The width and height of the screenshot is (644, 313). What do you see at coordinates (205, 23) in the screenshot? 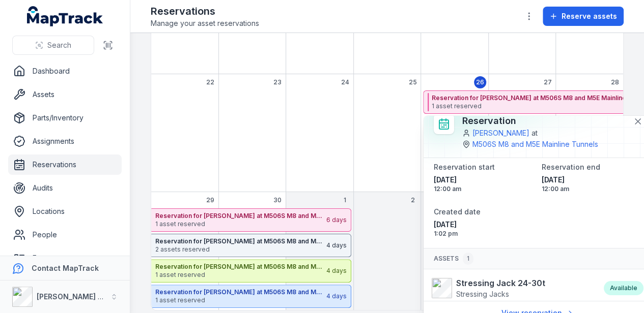
I see `span: Manage your asset reservations` at bounding box center [205, 23].